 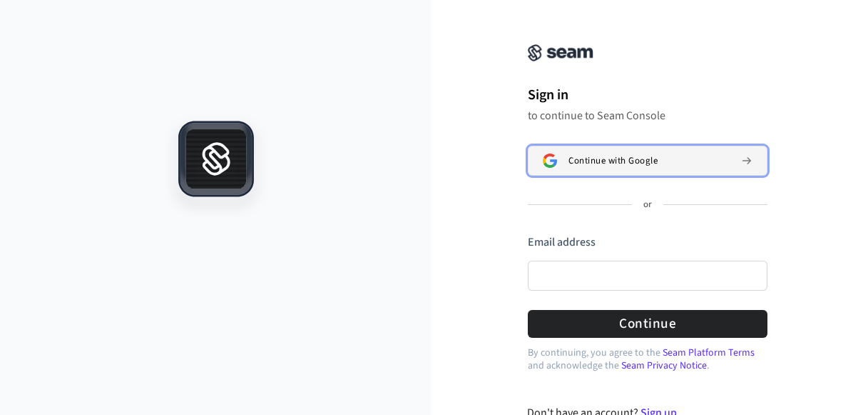 What do you see at coordinates (709, 352) in the screenshot?
I see `a: Seam Platform Terms` at bounding box center [709, 352].